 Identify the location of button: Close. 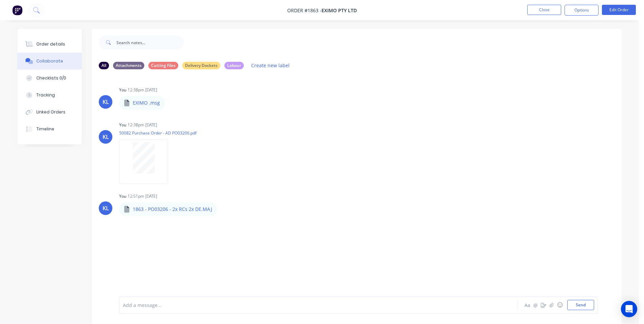
(544, 10).